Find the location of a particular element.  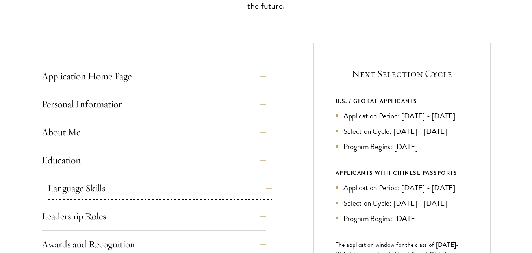

button: Application Home Page is located at coordinates (154, 76).